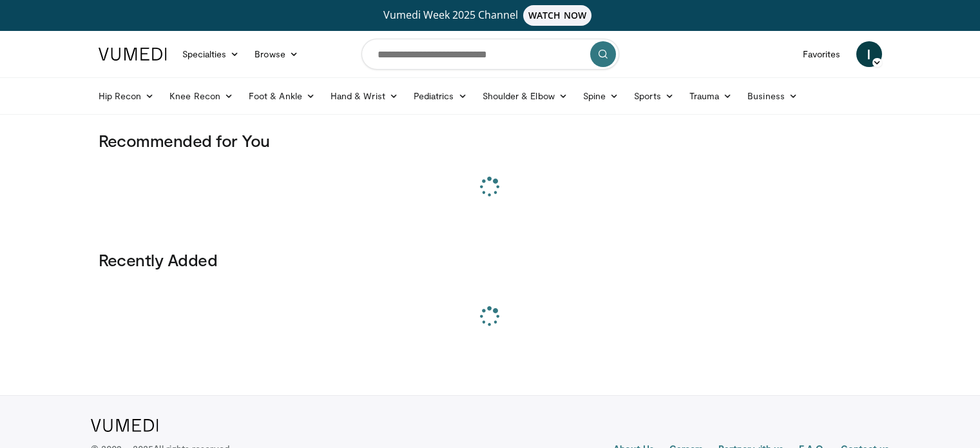 The width and height of the screenshot is (980, 448). I want to click on h3: Recommended for You, so click(490, 140).